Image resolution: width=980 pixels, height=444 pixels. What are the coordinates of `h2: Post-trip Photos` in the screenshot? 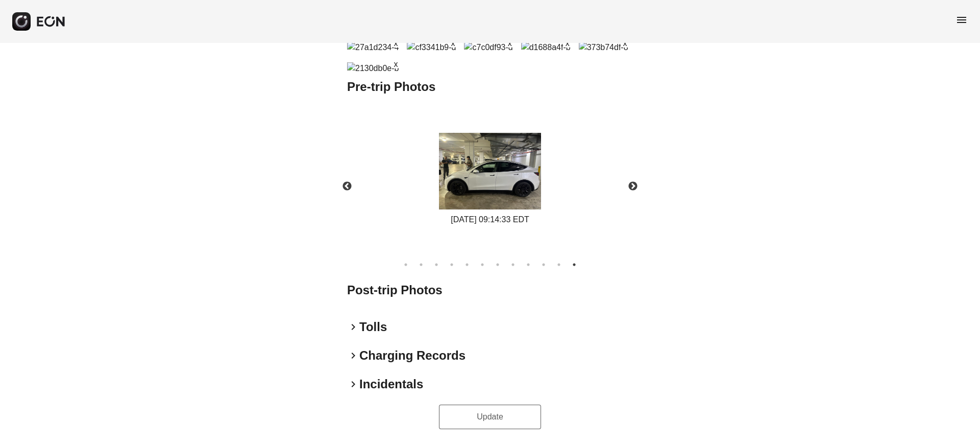 It's located at (490, 290).